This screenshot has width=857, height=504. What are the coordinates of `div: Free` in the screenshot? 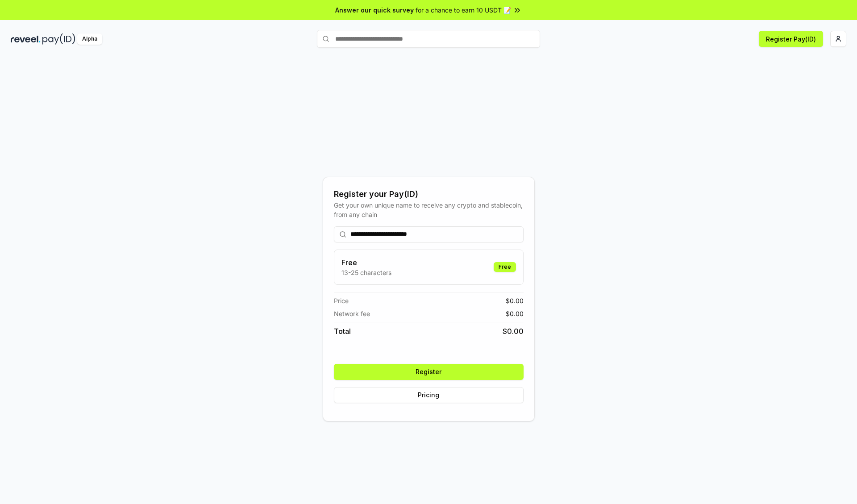 It's located at (505, 267).